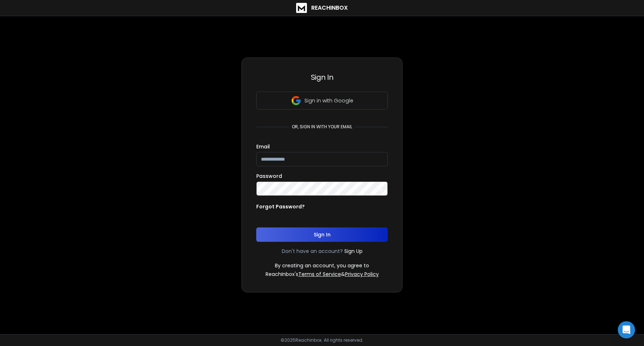 The height and width of the screenshot is (346, 644). I want to click on a: Terms of Service, so click(319, 274).